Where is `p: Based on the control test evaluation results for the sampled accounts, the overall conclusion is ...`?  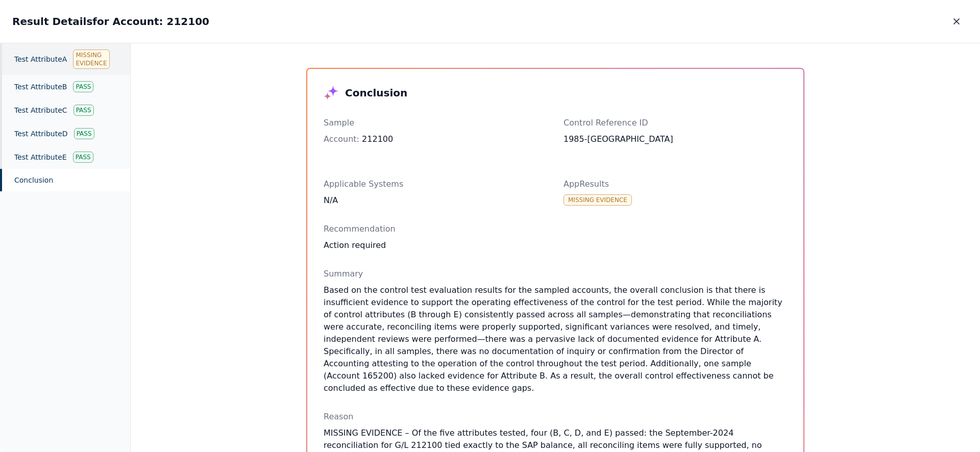
p: Based on the control test evaluation results for the sampled accounts, the overall conclusion is ... is located at coordinates (555, 339).